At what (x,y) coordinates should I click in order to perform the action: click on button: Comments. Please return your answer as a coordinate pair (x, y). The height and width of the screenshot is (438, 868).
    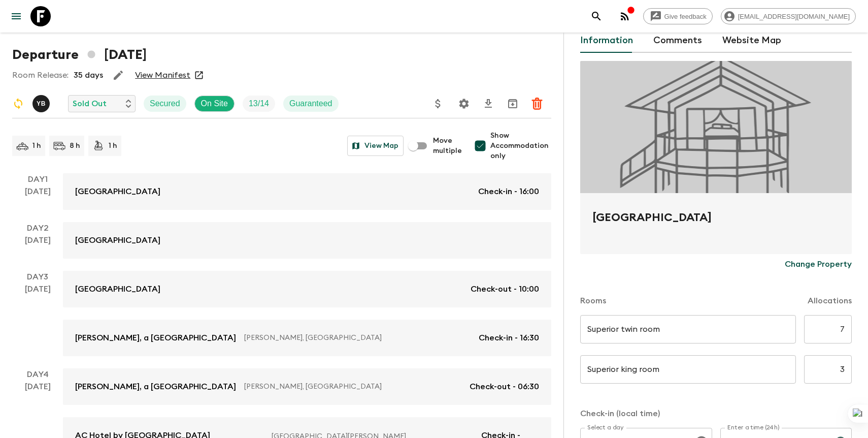
    Looking at the image, I should click on (678, 41).